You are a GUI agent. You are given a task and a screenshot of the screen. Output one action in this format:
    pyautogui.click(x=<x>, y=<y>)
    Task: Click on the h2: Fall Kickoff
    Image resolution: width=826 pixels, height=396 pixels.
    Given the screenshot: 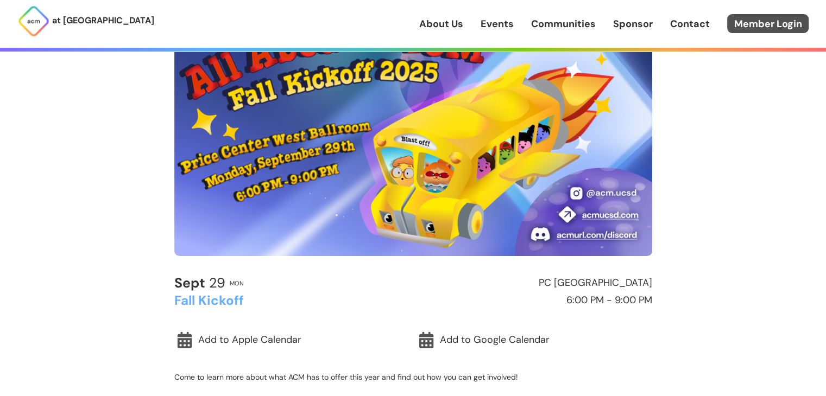 What is the action you would take?
    pyautogui.click(x=291, y=301)
    